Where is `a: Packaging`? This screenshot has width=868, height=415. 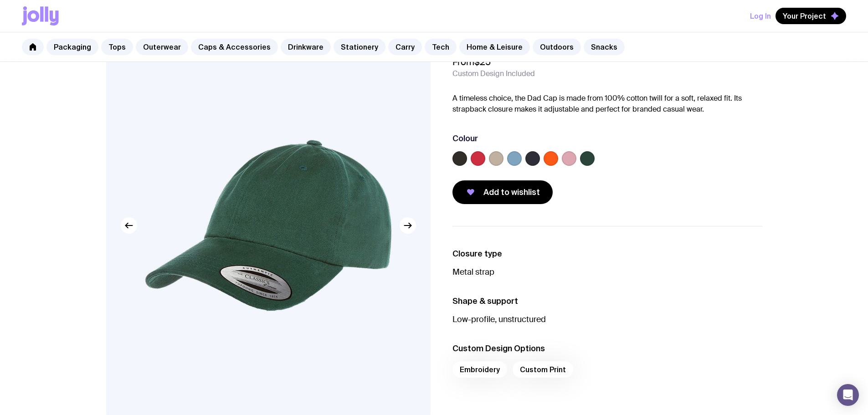
a: Packaging is located at coordinates (72, 47).